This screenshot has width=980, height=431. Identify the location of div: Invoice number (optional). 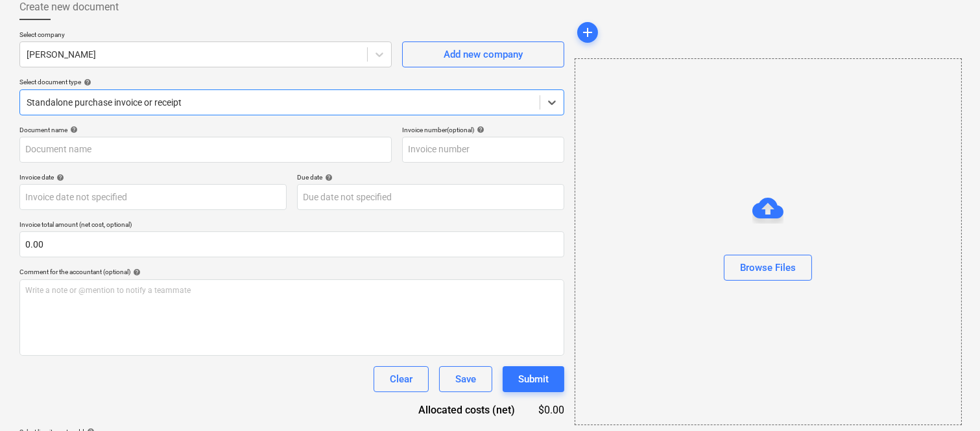
(483, 130).